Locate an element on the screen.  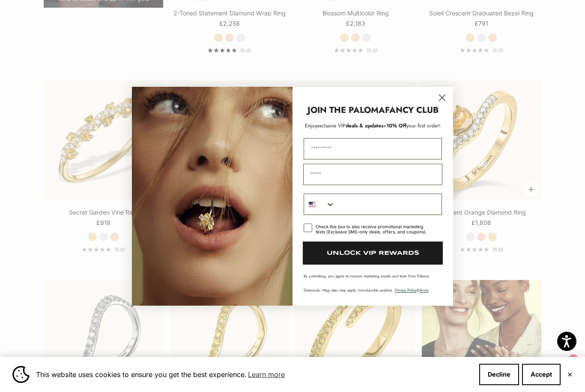
img: United States is located at coordinates (312, 205).